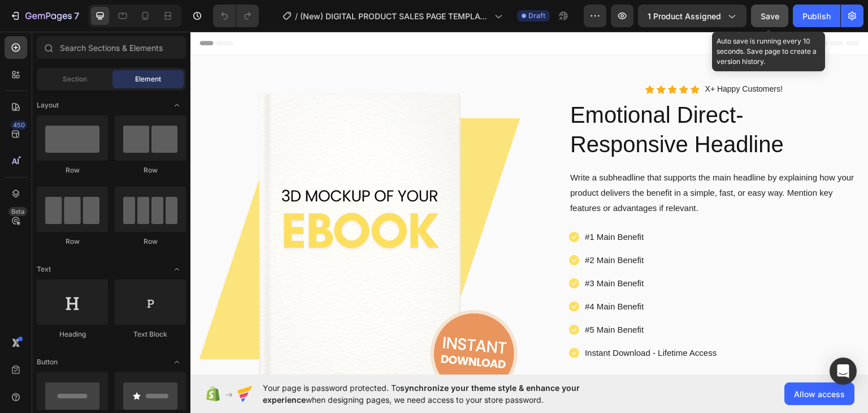  What do you see at coordinates (424, 297) in the screenshot?
I see `p: #5 Main Benefit` at bounding box center [424, 297].